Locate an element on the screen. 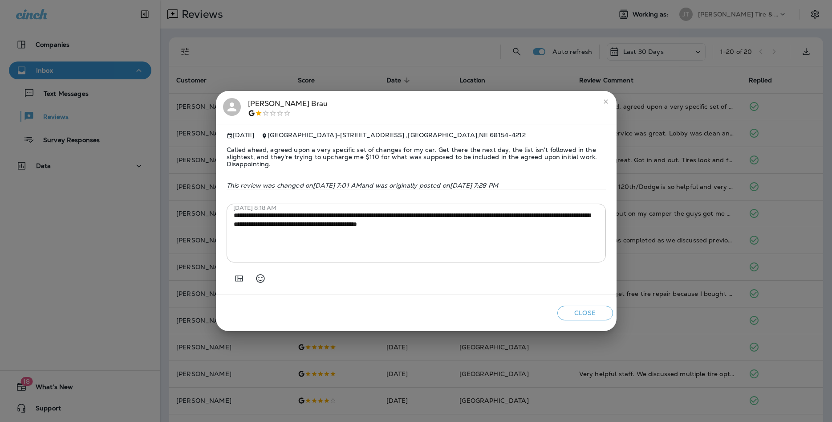 The image size is (832, 422). button: Add in a premade template is located at coordinates (239, 278).